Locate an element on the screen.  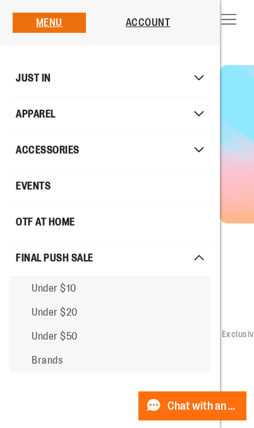
a: Account is located at coordinates (148, 23).